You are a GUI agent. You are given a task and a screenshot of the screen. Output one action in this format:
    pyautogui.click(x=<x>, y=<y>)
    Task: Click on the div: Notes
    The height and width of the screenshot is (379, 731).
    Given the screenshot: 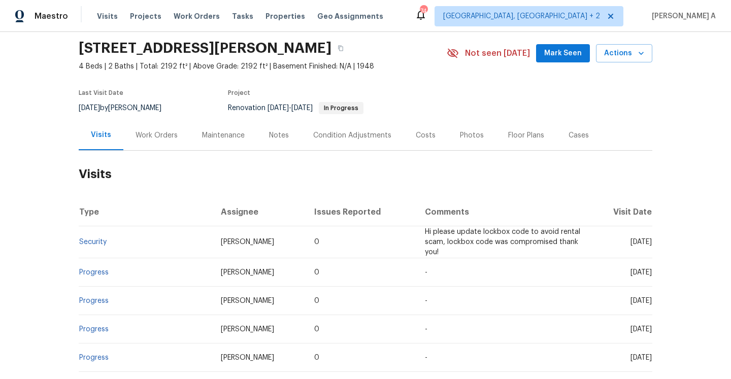 What is the action you would take?
    pyautogui.click(x=279, y=136)
    